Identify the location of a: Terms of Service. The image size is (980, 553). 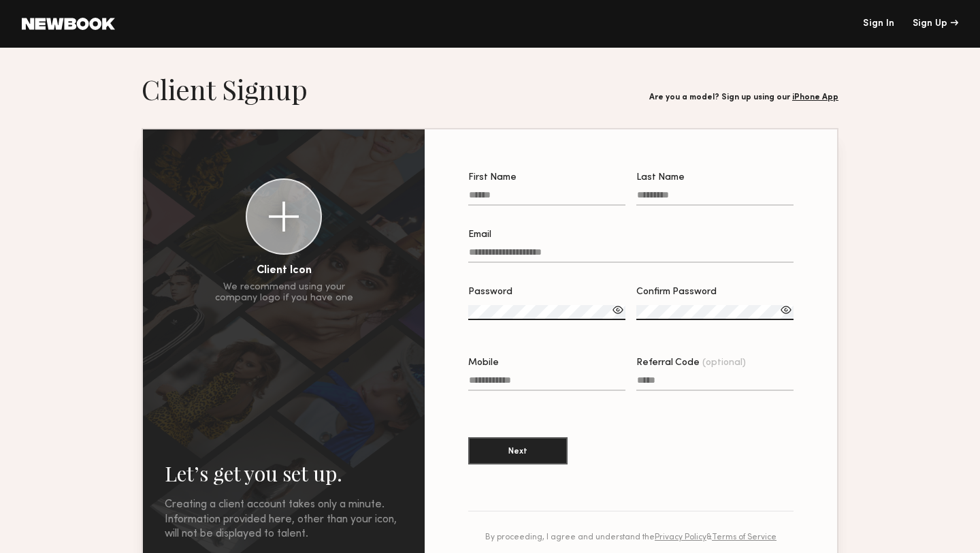
(744, 537).